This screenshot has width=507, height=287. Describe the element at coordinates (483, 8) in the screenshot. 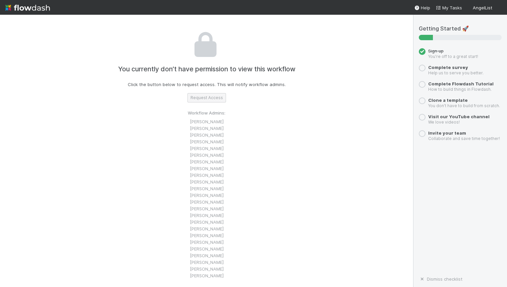

I see `span: AngelList` at that location.